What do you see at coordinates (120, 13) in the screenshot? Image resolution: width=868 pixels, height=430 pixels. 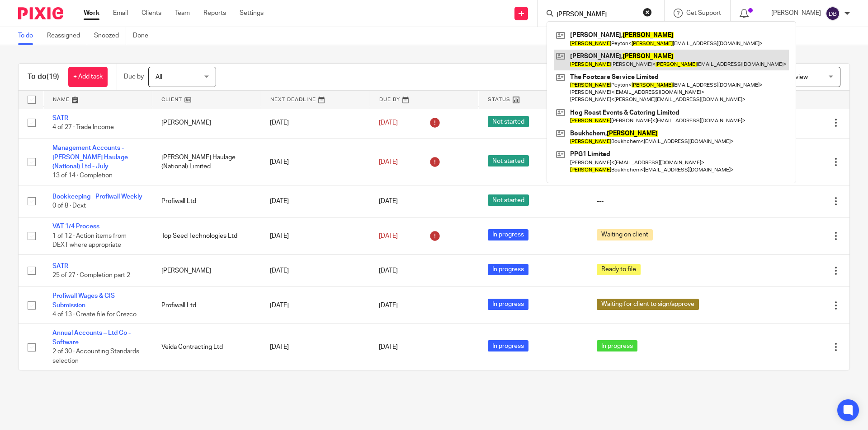 I see `a: Email` at bounding box center [120, 13].